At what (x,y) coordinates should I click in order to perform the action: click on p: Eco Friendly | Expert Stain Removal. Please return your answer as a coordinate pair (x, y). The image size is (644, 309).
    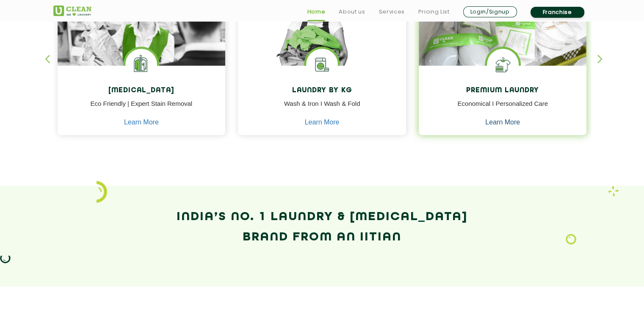
    Looking at the image, I should click on (142, 109).